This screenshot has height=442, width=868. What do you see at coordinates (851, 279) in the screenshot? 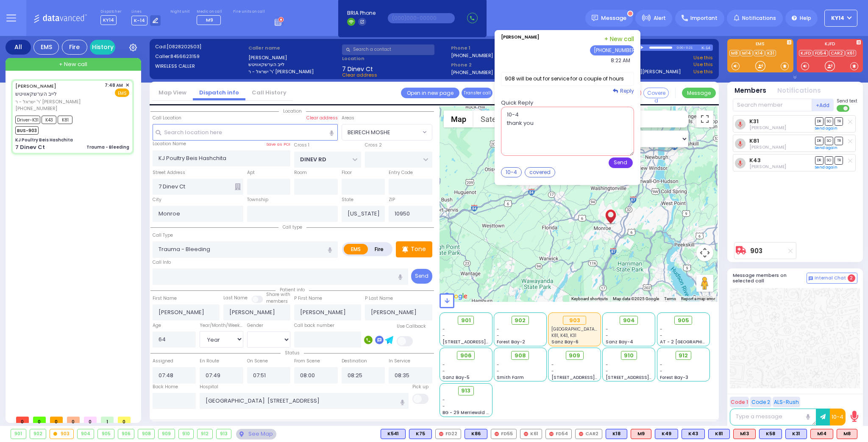
I see `span: 2` at bounding box center [851, 279].